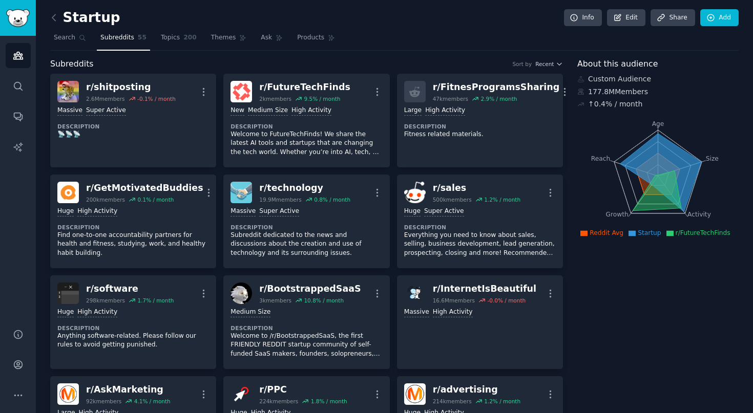 Image resolution: width=753 pixels, height=413 pixels. Describe the element at coordinates (105, 301) in the screenshot. I see `div: 298k members` at that location.